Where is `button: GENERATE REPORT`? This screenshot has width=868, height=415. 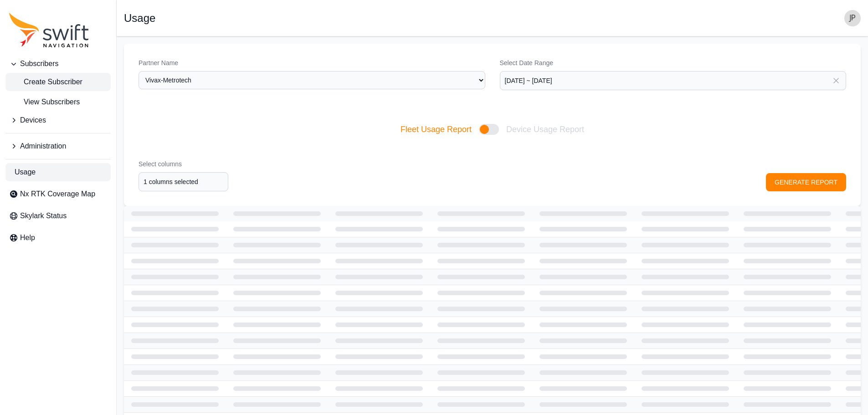 button: GENERATE REPORT is located at coordinates (806, 182).